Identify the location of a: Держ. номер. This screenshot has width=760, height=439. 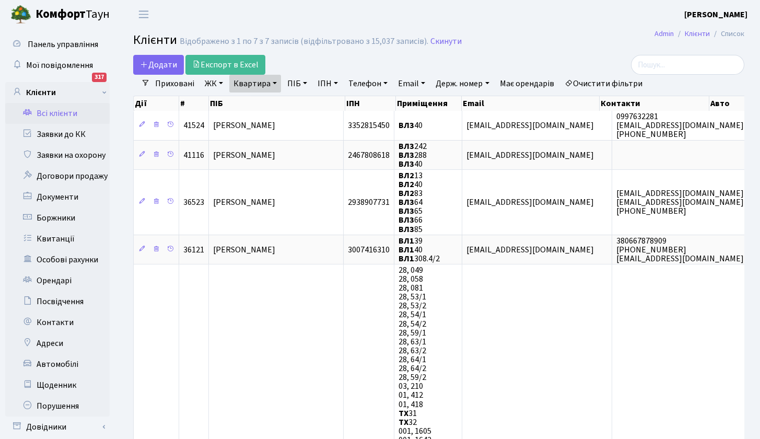
(462, 84).